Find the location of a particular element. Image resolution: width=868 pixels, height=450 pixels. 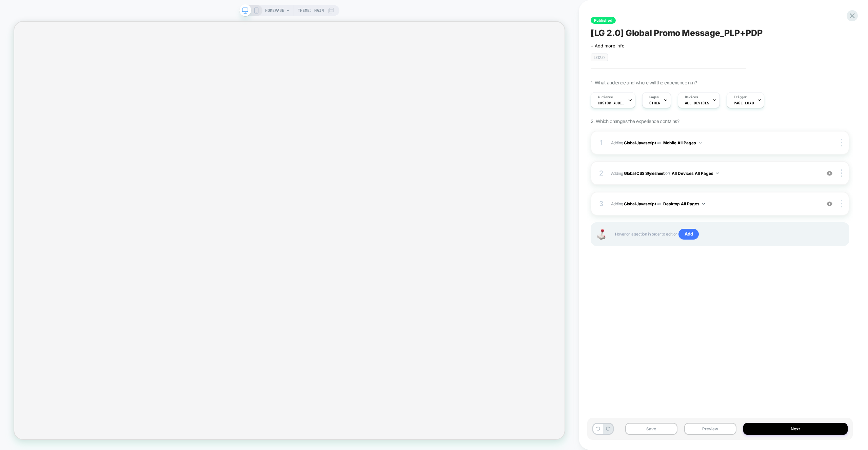

span: Add is located at coordinates (689, 234).